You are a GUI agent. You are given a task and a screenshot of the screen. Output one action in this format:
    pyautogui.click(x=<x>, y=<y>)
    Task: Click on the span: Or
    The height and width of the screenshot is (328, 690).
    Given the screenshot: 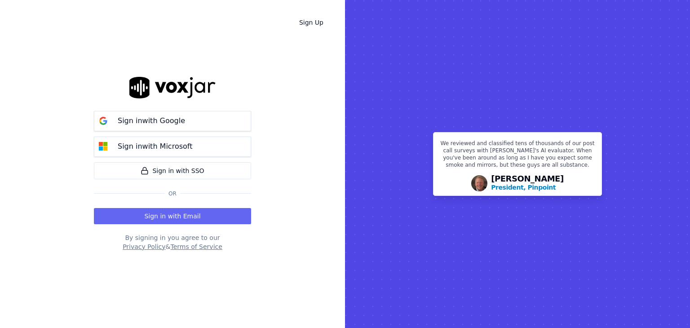 What is the action you would take?
    pyautogui.click(x=173, y=194)
    